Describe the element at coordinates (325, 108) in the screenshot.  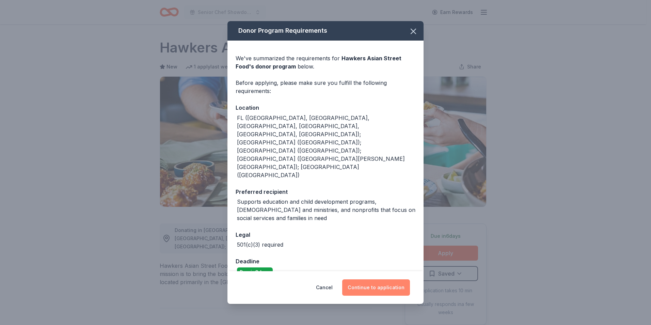
I see `div: Location` at that location.